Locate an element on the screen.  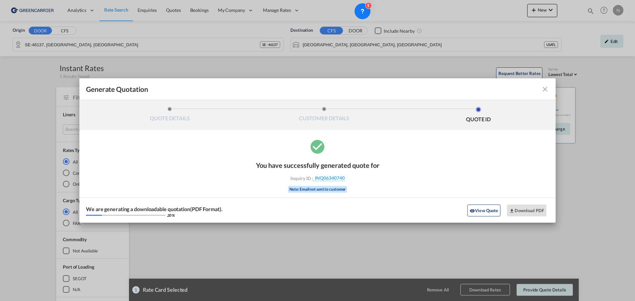
div: We are generating a downloadable quotation(PDF Format). is located at coordinates (154, 209).